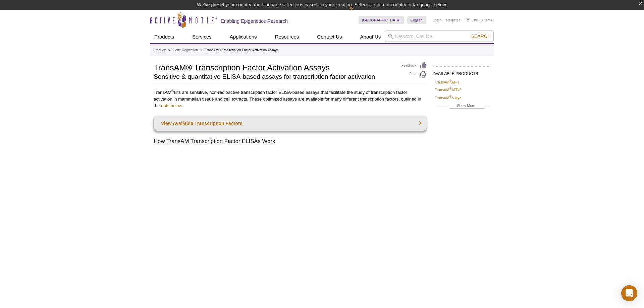 The height and width of the screenshot is (308, 644). What do you see at coordinates (185, 50) in the screenshot?
I see `a: Gene Regulation` at bounding box center [185, 50].